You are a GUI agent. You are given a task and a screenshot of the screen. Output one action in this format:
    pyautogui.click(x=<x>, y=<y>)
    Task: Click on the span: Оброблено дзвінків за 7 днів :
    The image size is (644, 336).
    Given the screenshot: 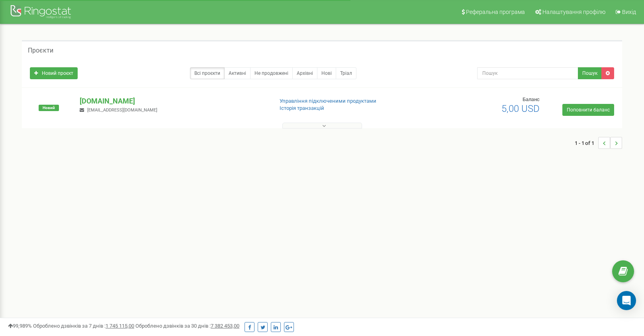 What is the action you would take?
    pyautogui.click(x=84, y=326)
    